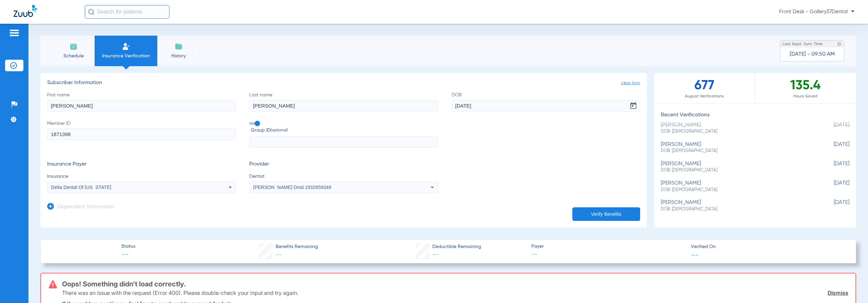 The image size is (868, 303). I want to click on input: Member ID, so click(141, 134).